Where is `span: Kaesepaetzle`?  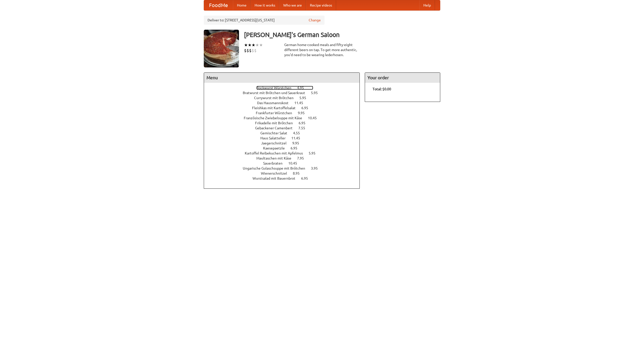
span: Kaesepaetzle is located at coordinates (276, 148).